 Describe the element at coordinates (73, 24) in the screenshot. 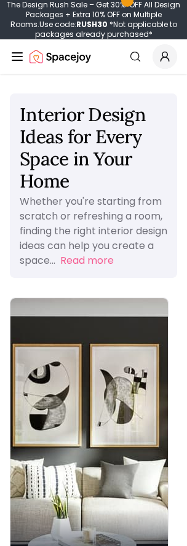

I see `span: Use code:` at that location.